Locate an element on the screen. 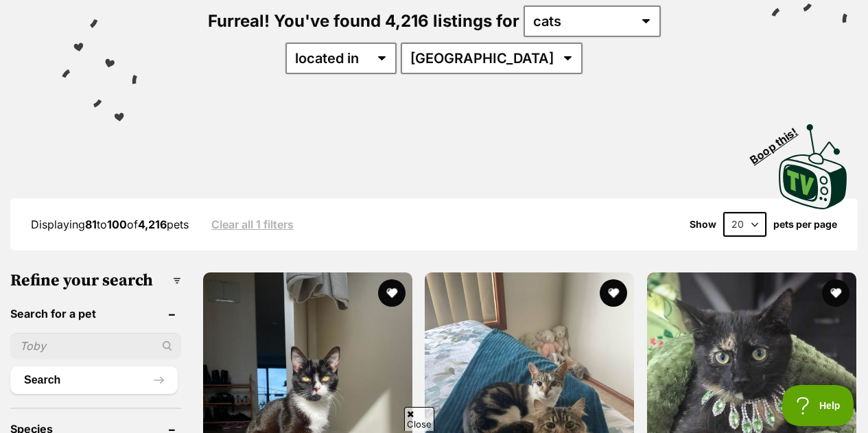  input: Toby is located at coordinates (95, 346).